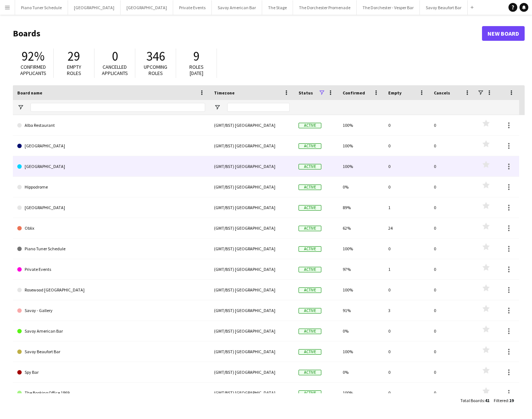  Describe the element at coordinates (196, 56) in the screenshot. I see `span: 9` at that location.